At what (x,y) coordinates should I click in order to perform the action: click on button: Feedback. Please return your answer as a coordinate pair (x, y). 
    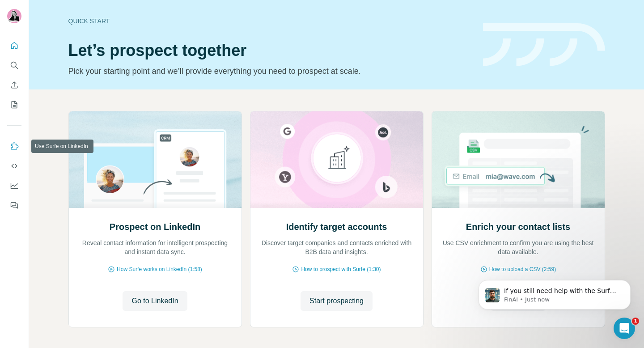
    Looking at the image, I should click on (14, 206).